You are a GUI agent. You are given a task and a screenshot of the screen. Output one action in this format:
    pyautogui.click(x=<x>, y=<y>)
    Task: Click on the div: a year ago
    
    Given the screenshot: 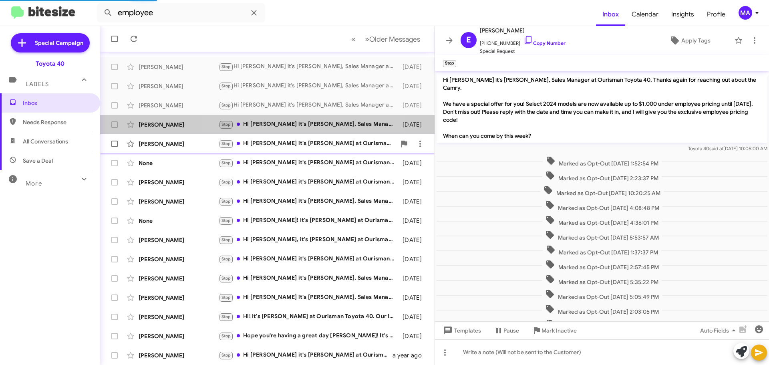 What is the action you would take?
    pyautogui.click(x=410, y=355)
    